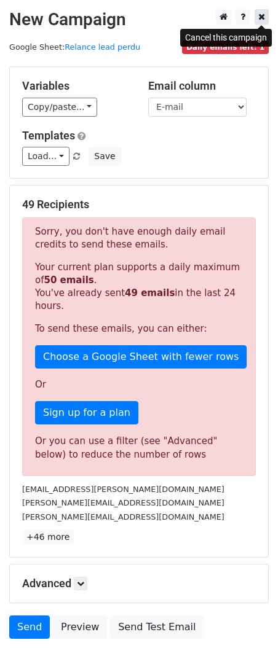  Describe the element at coordinates (157, 627) in the screenshot. I see `a: Send Test Email` at that location.